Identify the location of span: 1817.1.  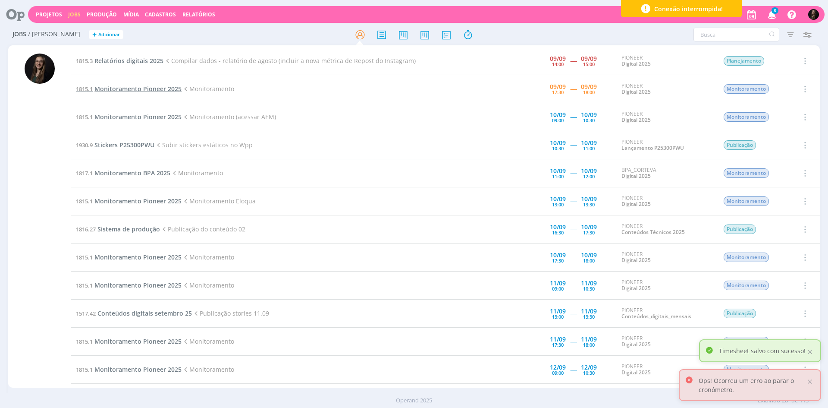
(84, 173).